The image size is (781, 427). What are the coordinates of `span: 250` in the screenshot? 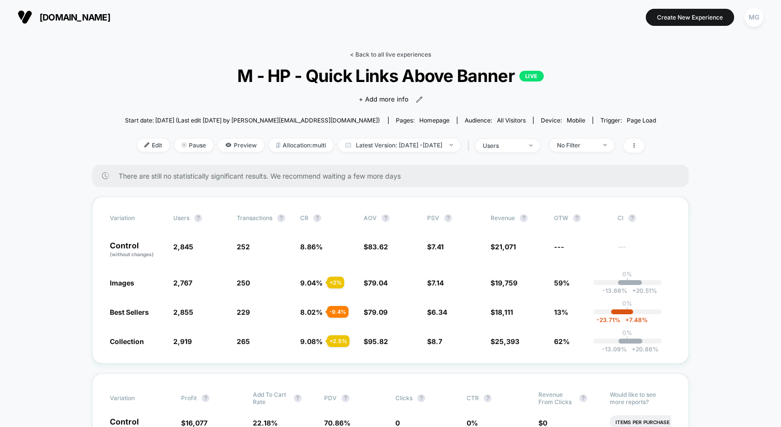 It's located at (243, 283).